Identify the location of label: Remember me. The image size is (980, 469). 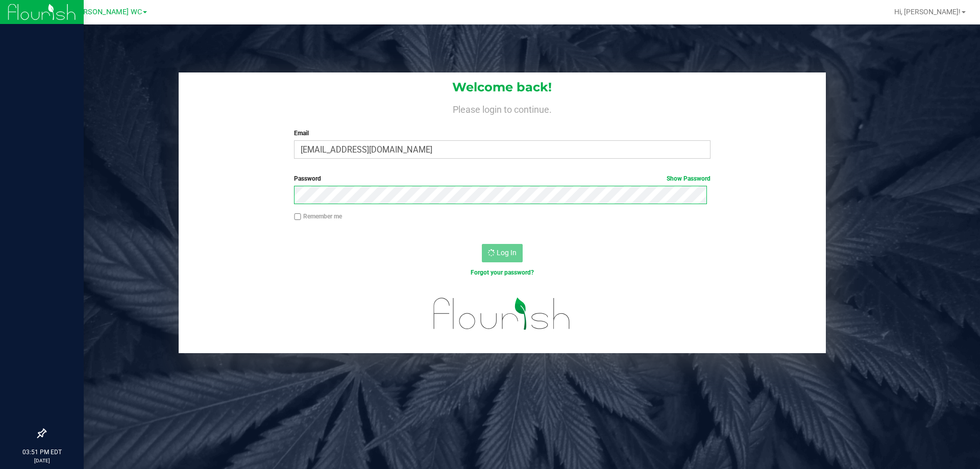
(317, 216).